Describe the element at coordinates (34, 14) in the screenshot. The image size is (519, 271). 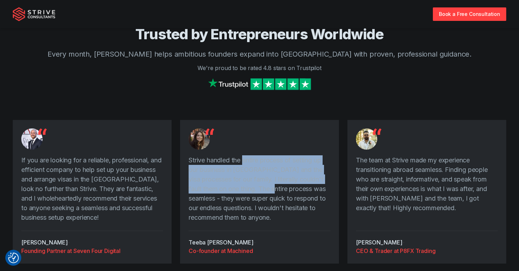
I see `img: Strive Consultants` at that location.